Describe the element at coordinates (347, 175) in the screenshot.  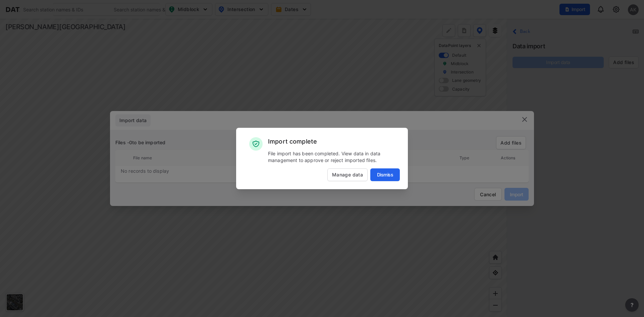
I see `button: Manage data` at that location.